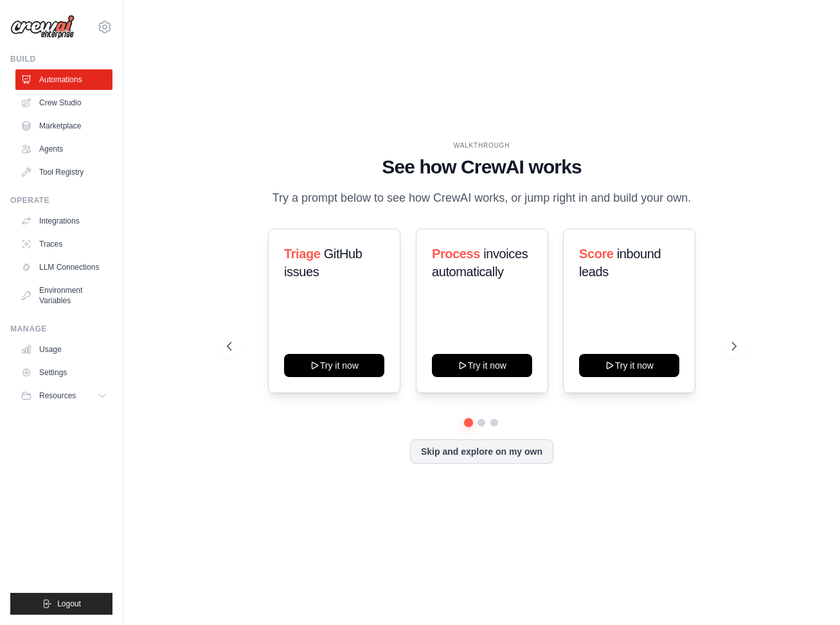 This screenshot has height=625, width=840. What do you see at coordinates (61, 59) in the screenshot?
I see `div: Build` at bounding box center [61, 59].